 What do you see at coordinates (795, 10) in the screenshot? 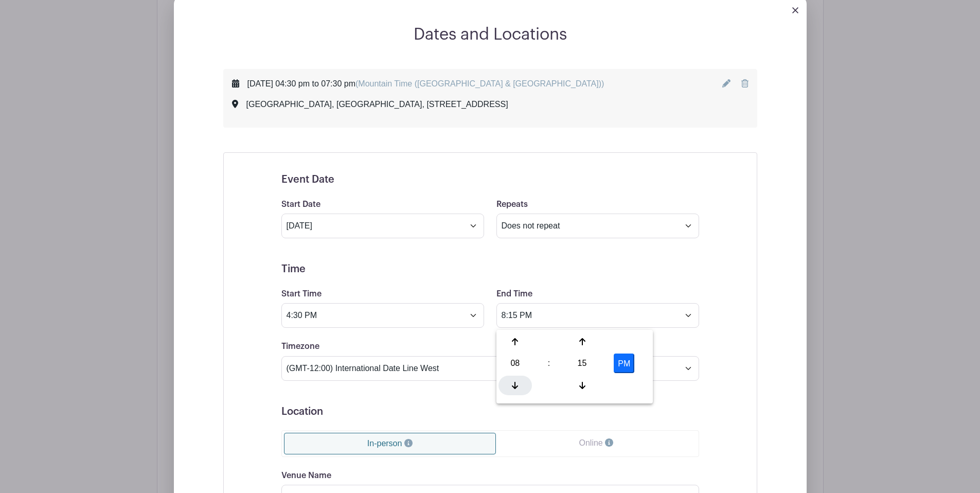
I see `img: close_button-5f87c8562297e5c2d7936805f587ecaba9071eb48480494691a3f1689db116b3.svg` at bounding box center [795, 10].